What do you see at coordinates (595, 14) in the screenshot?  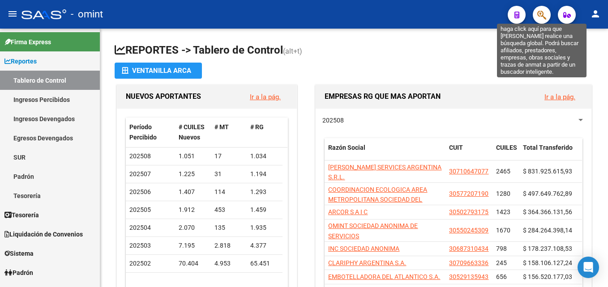 I see `mat-icon: person` at bounding box center [595, 14].